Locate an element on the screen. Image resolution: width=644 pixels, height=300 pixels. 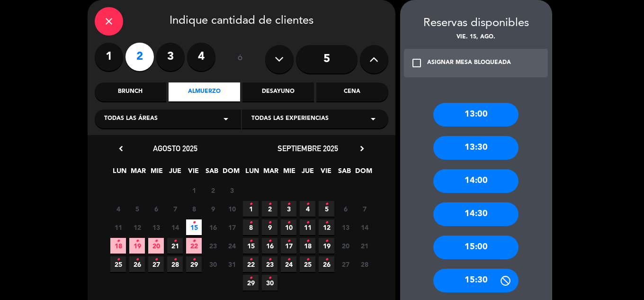
i: chevron_left is located at coordinates (121, 148).